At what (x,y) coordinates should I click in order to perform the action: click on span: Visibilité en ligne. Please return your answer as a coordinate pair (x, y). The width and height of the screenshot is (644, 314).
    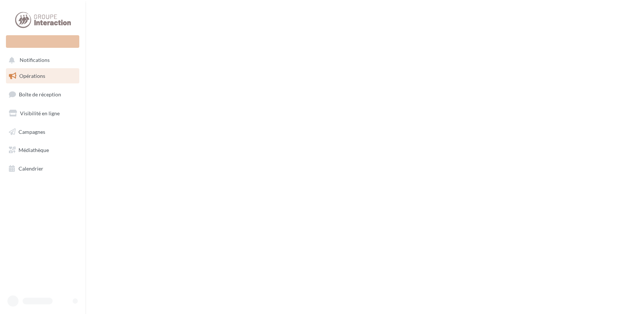
    Looking at the image, I should click on (40, 113).